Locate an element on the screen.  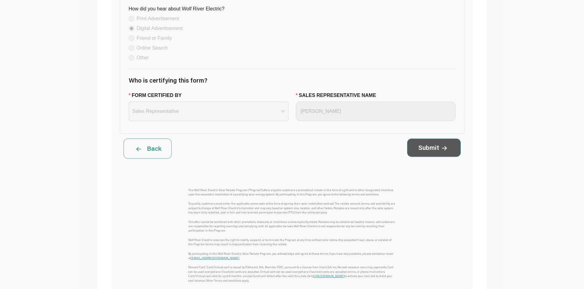
input: Sales Representative Name is located at coordinates (375, 112).